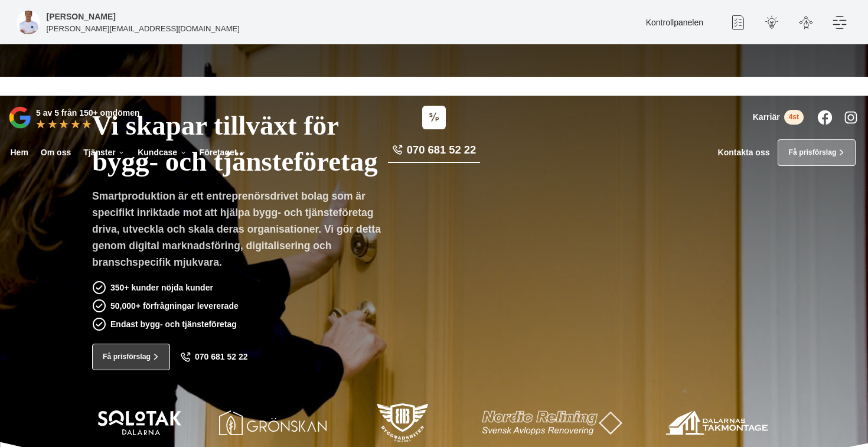 The height and width of the screenshot is (447, 868). Describe the element at coordinates (104, 153) in the screenshot. I see `a: Tjänster` at that location.